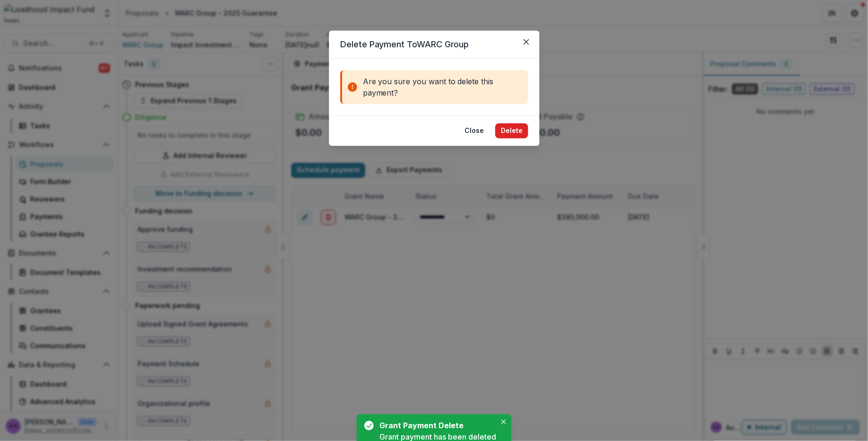 The width and height of the screenshot is (868, 441). I want to click on div: Are you sure you want to delete this payment?, so click(434, 87).